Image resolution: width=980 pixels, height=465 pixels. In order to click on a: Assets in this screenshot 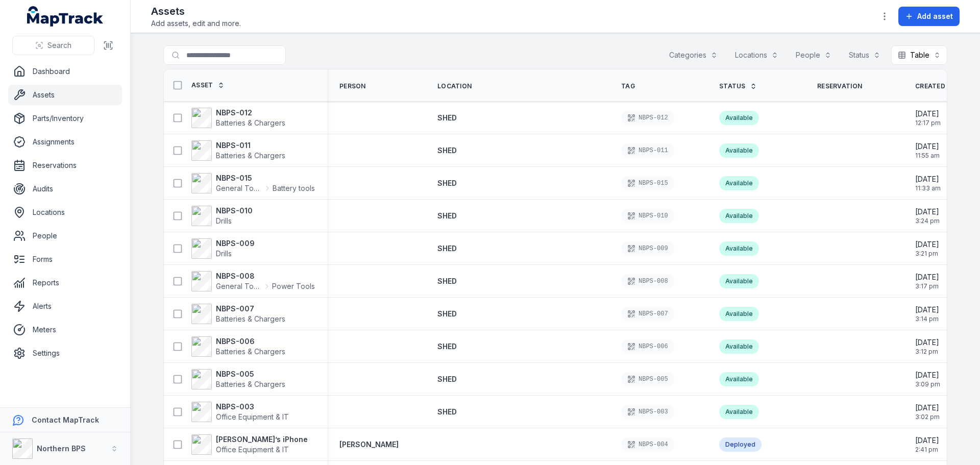, I will do `click(65, 95)`.